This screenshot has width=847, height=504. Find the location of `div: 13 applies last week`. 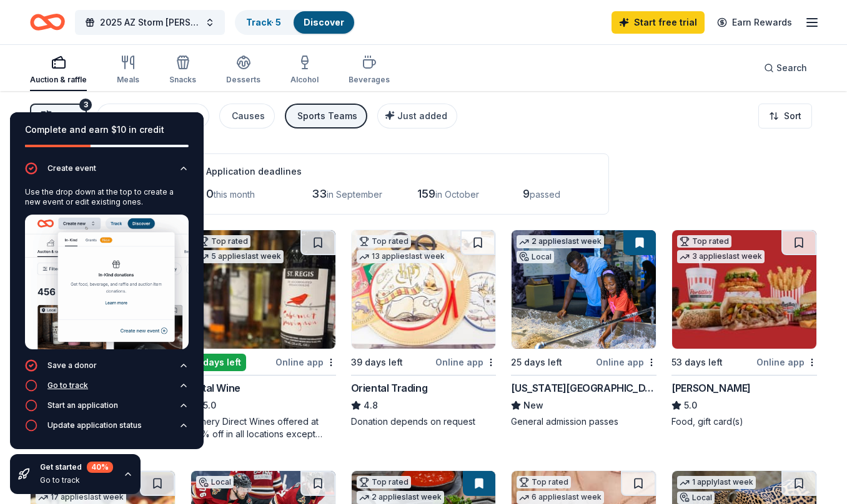

div: 13 applies last week is located at coordinates (401, 256).